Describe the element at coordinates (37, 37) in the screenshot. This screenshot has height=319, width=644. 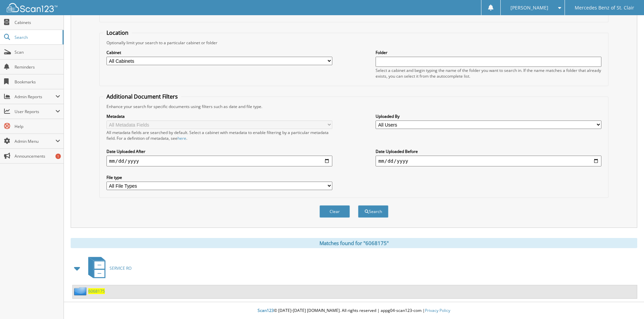
I see `span: Search` at that location.